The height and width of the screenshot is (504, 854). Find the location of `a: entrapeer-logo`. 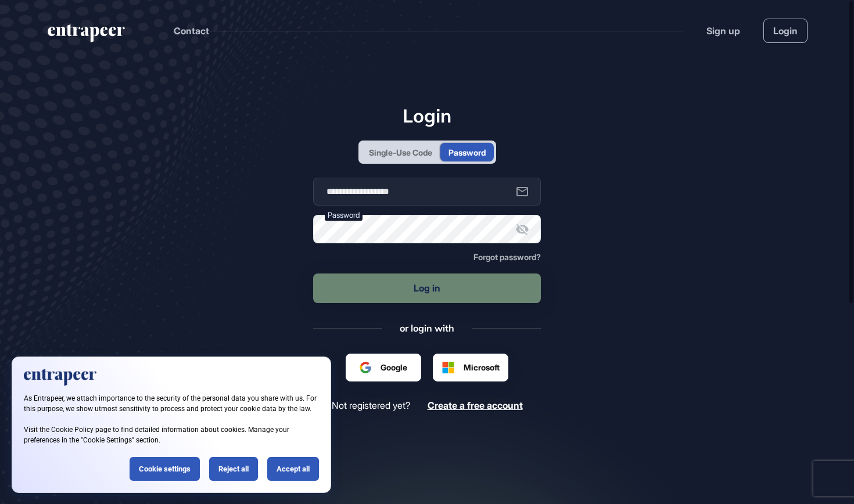

a: entrapeer-logo is located at coordinates (86, 35).